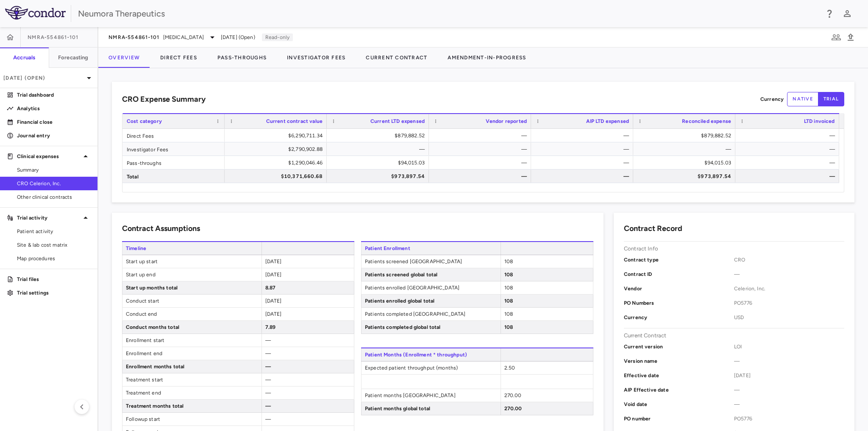 The width and height of the screenshot is (868, 431). What do you see at coordinates (54, 232) in the screenshot?
I see `span: Patient activity` at bounding box center [54, 232].